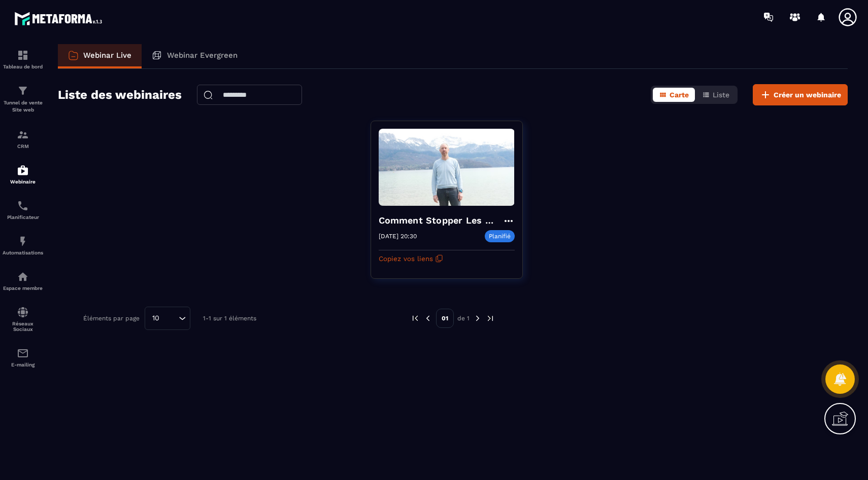 The height and width of the screenshot is (480, 868). I want to click on div: Search for option, so click(167, 318).